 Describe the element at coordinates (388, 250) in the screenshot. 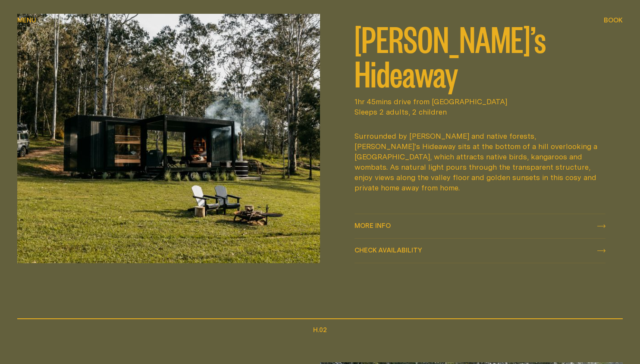

I see `span: Check availability` at that location.